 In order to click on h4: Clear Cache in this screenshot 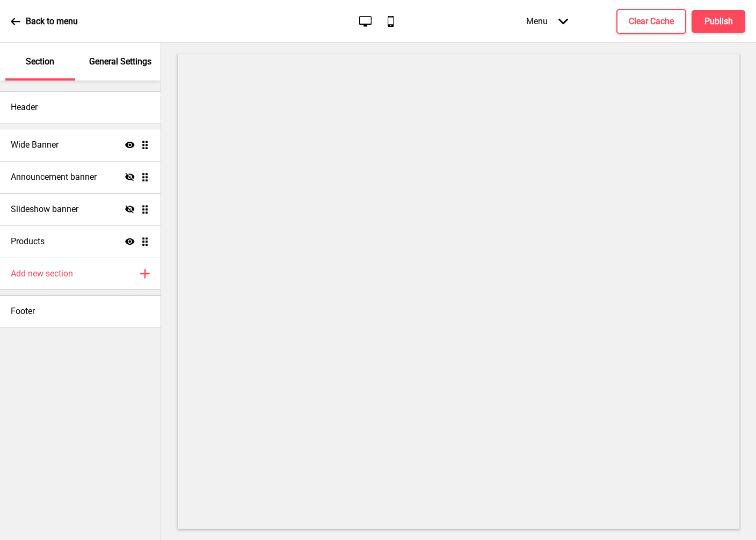, I will do `click(652, 21)`.